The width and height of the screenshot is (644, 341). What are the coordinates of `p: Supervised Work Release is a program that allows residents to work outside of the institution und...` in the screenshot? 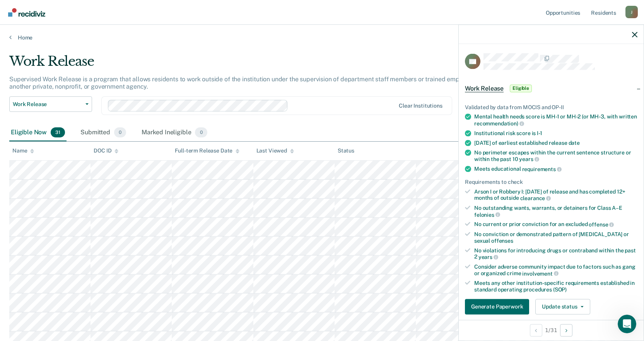 It's located at (247, 83).